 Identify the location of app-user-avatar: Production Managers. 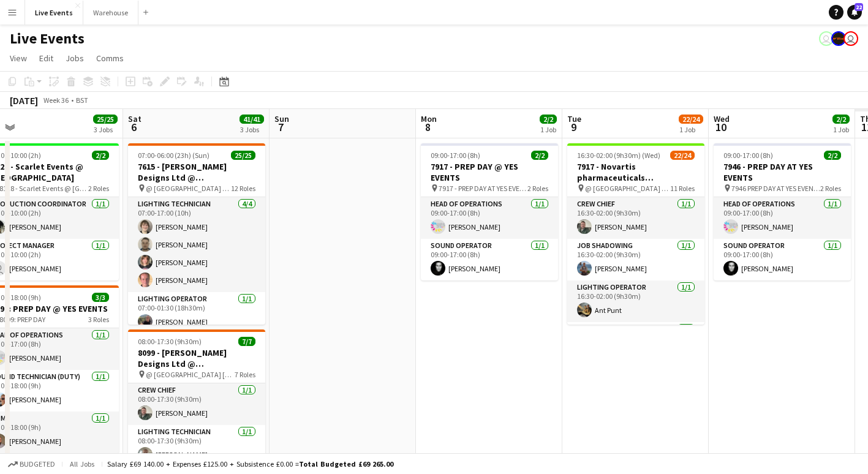
(839, 39).